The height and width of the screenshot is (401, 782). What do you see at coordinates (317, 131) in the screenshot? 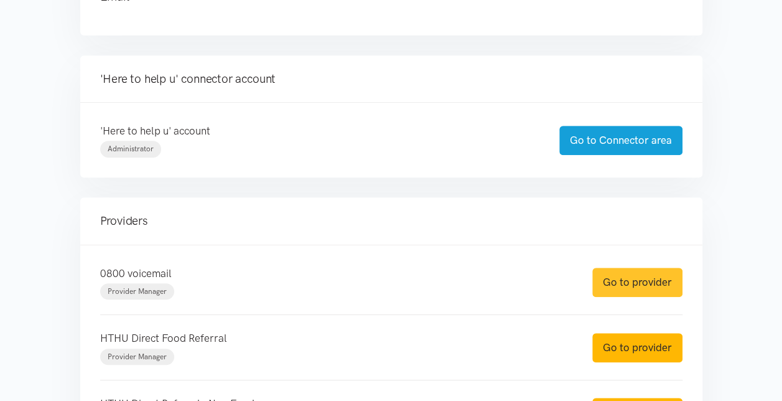
I see `p: 'Here to help u' account` at bounding box center [317, 131].